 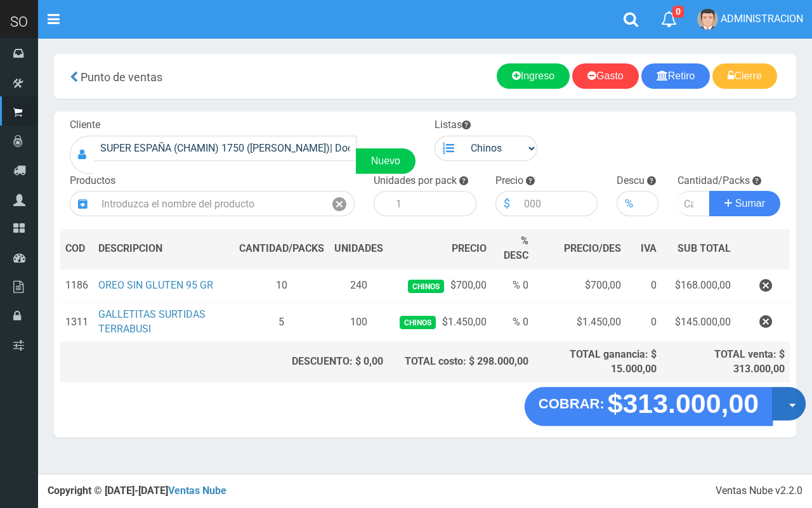 I want to click on span: 0, so click(x=678, y=11).